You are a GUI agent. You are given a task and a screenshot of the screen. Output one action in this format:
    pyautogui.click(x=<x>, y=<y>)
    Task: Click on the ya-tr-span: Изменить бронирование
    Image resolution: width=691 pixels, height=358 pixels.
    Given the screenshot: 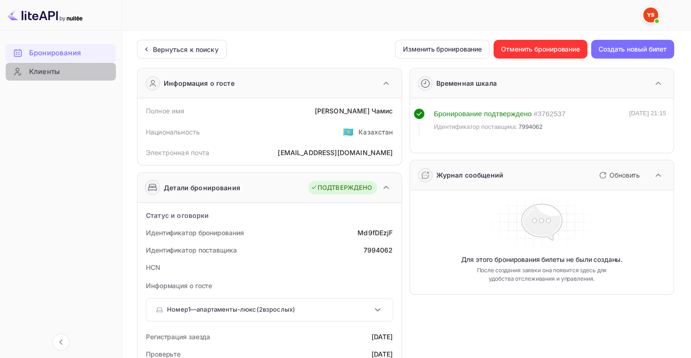 What is the action you would take?
    pyautogui.click(x=442, y=49)
    